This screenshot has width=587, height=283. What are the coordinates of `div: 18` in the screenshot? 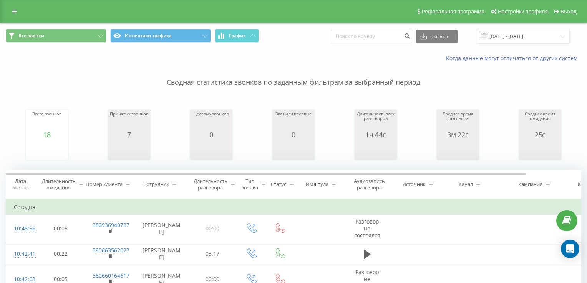 It's located at (47, 135).